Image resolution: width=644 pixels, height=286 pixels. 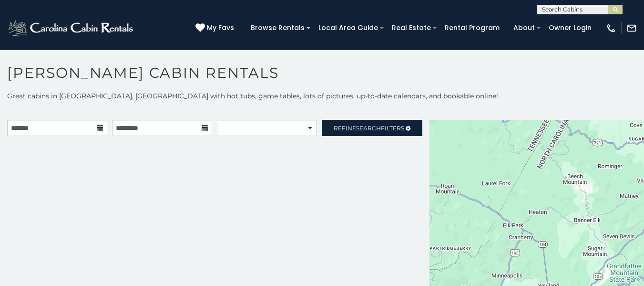 I want to click on span: Search, so click(x=369, y=128).